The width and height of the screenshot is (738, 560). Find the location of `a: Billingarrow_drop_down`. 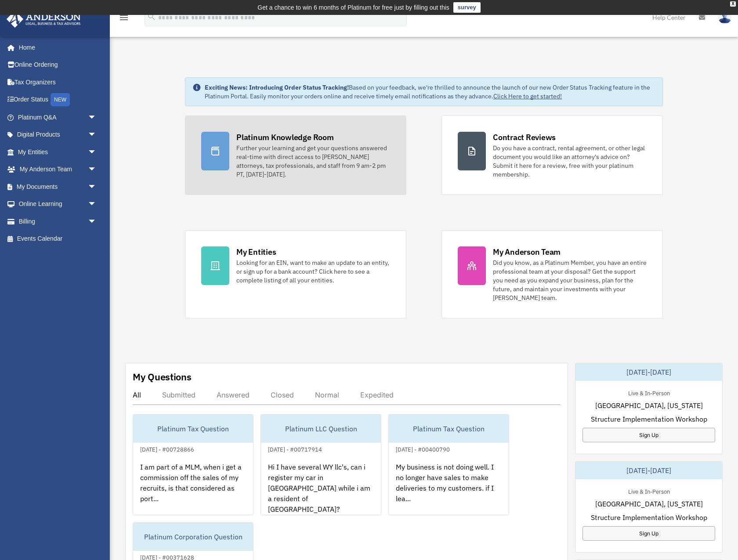

a: Billingarrow_drop_down is located at coordinates (58, 221).